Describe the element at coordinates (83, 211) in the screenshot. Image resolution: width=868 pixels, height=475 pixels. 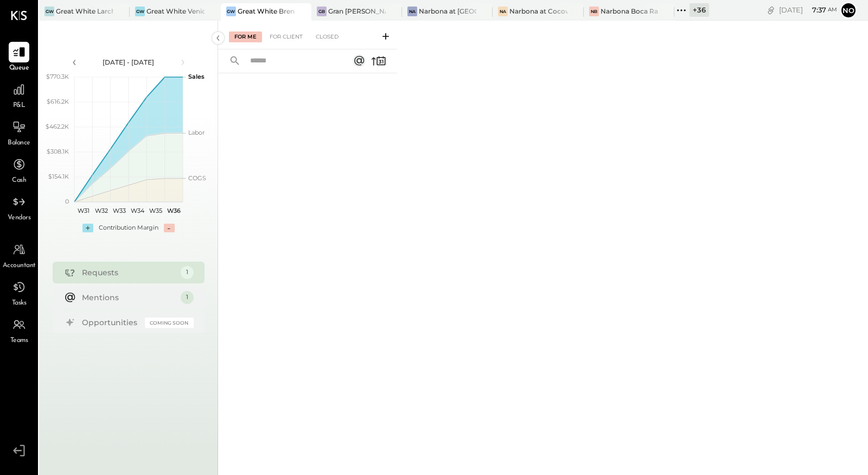
I see `text: W31` at that location.